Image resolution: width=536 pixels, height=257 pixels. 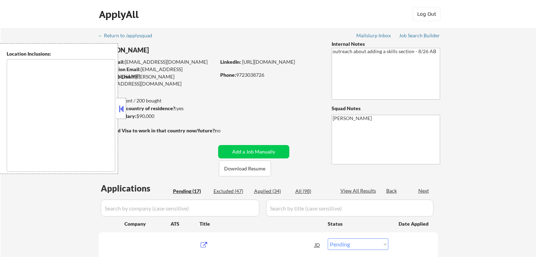 I want to click on div: ← Return to /applysquad, so click(x=128, y=36).